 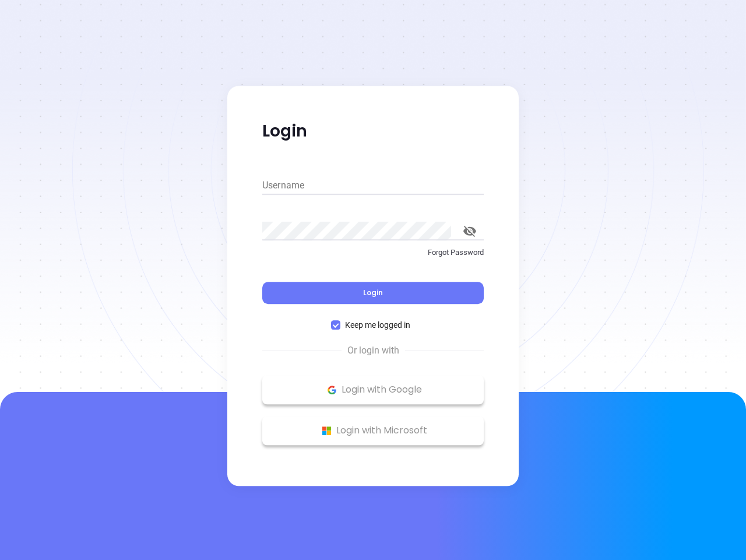 What do you see at coordinates (373, 389) in the screenshot?
I see `p: Login with Google` at bounding box center [373, 389].